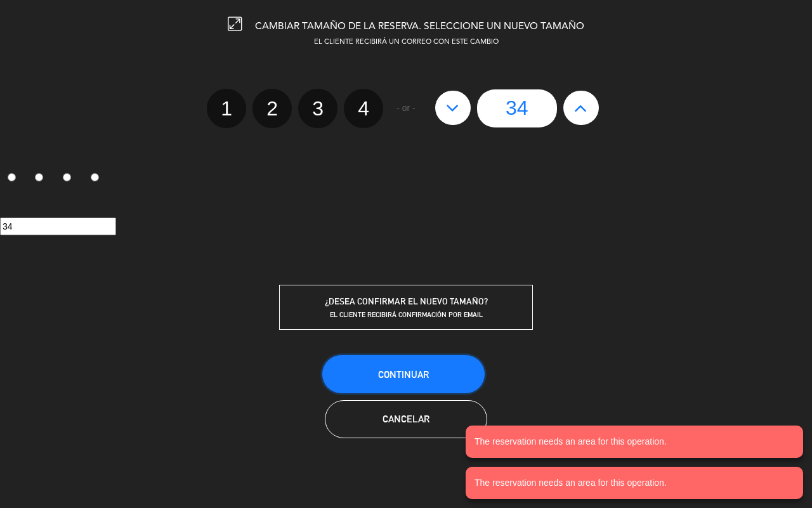 The height and width of the screenshot is (508, 812). What do you see at coordinates (39, 177) in the screenshot?
I see `input: 2` at bounding box center [39, 177].